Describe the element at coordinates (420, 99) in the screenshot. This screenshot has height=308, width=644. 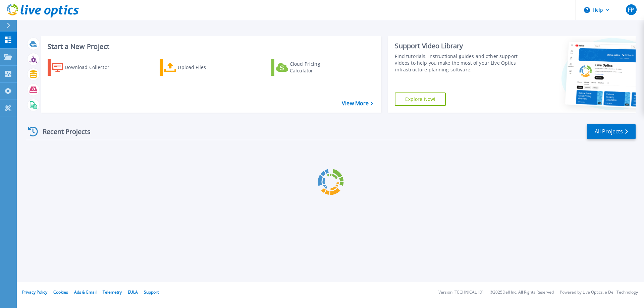
I see `a: Explore Now!` at that location.